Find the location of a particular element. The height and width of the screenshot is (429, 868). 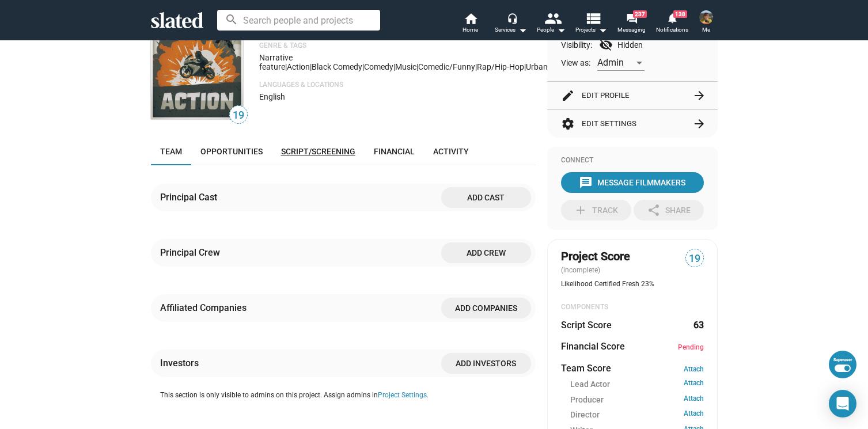

span: Lead Actor is located at coordinates (590, 384).